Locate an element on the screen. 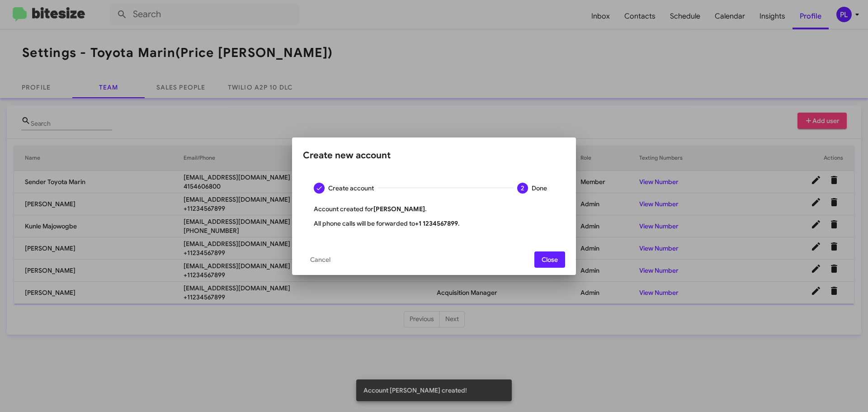  b: +1 1234567899 is located at coordinates (436, 223).